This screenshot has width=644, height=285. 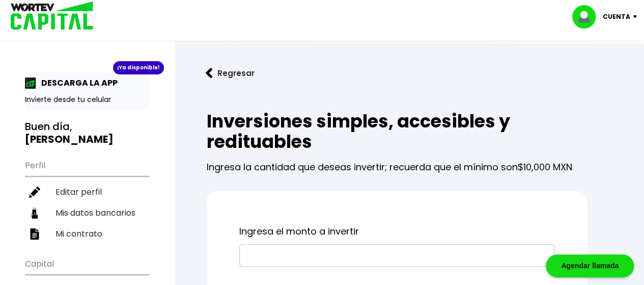 I want to click on li: Mis datos bancarios, so click(x=87, y=212).